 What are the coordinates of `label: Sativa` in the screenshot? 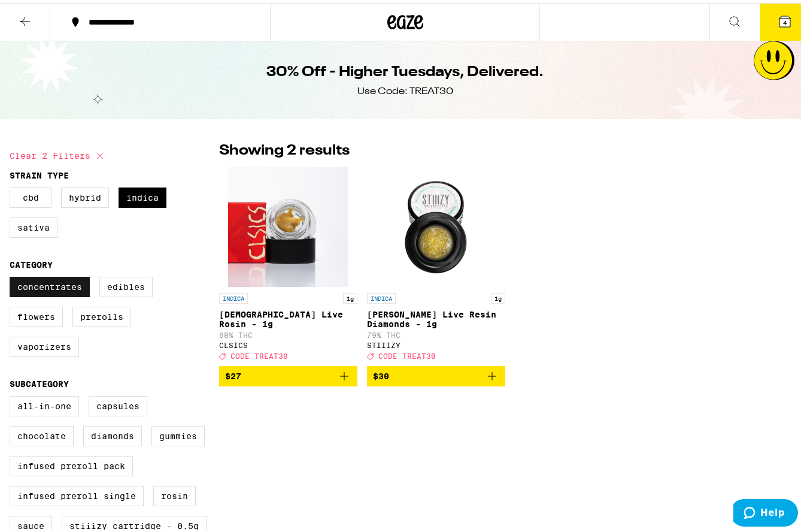 It's located at (33, 224).